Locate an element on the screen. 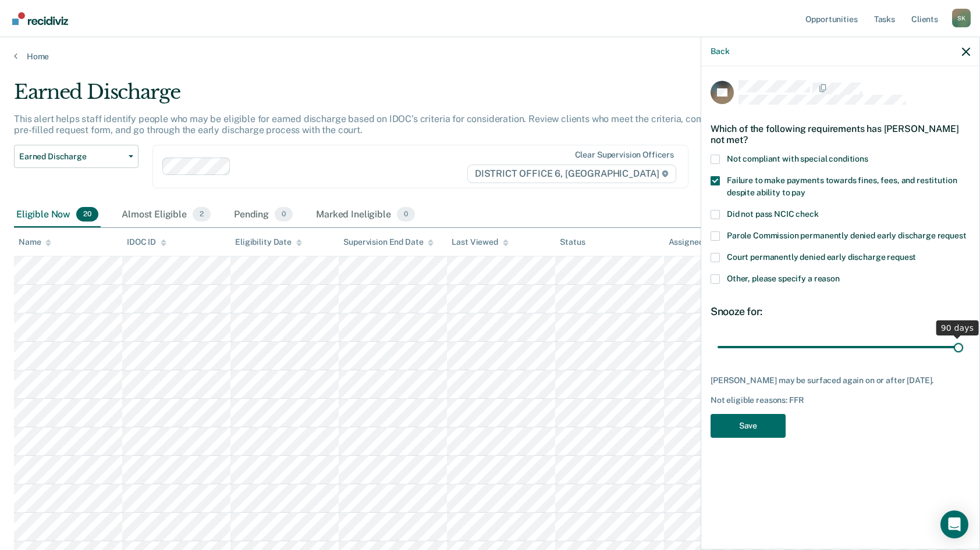  div: Eligible Now is located at coordinates (57, 215).